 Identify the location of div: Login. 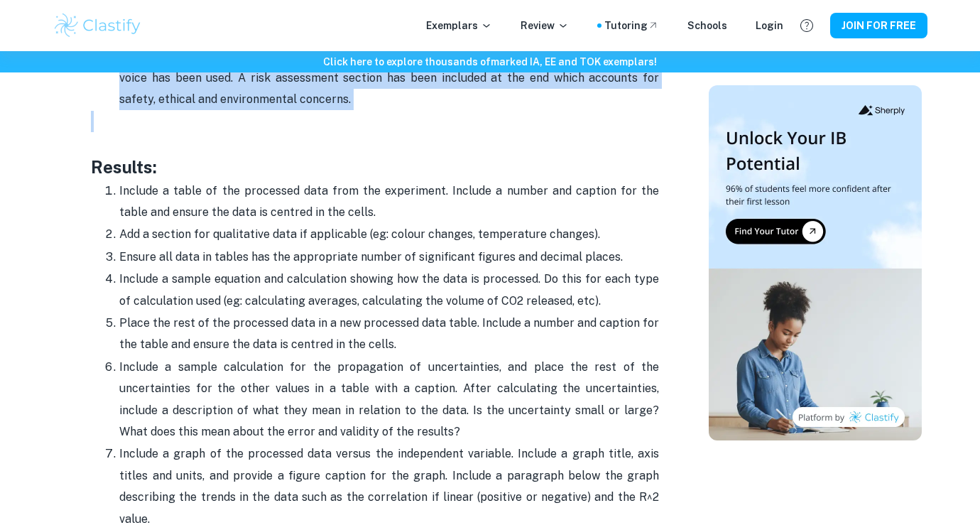
(770, 26).